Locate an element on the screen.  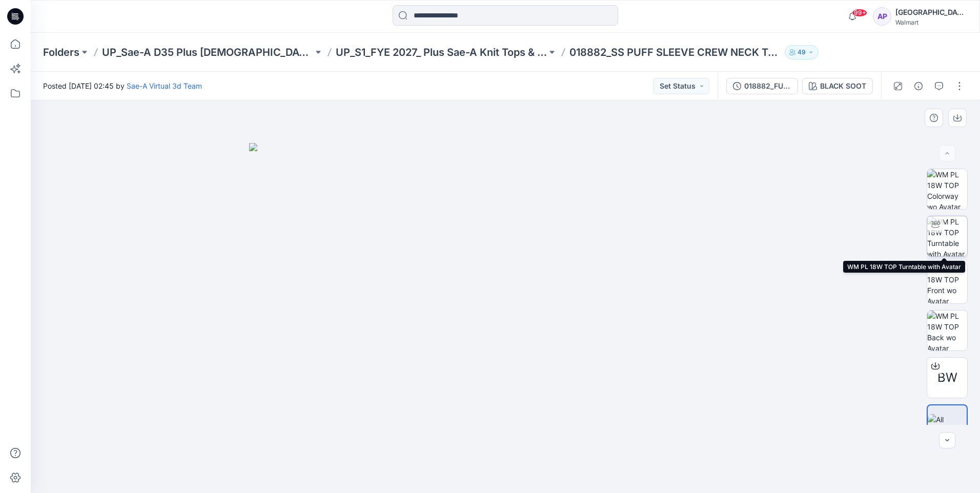
div: BLACK SOOT is located at coordinates (843, 86).